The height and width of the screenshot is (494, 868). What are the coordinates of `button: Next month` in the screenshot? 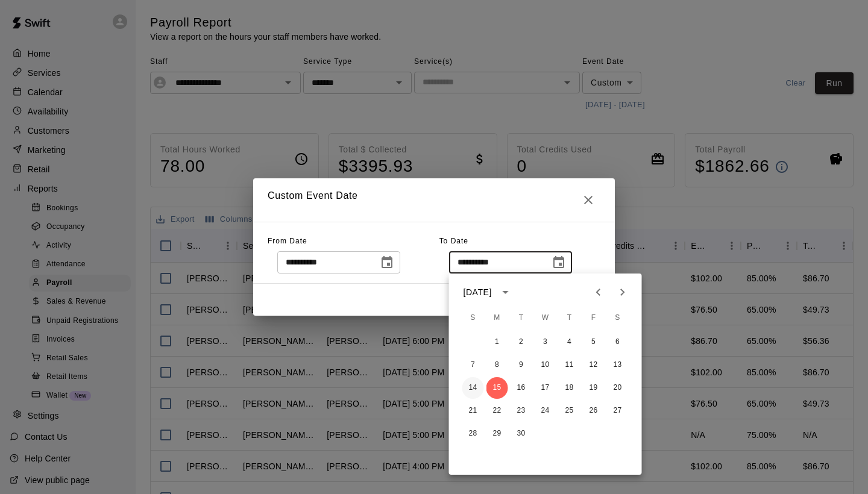 It's located at (623, 292).